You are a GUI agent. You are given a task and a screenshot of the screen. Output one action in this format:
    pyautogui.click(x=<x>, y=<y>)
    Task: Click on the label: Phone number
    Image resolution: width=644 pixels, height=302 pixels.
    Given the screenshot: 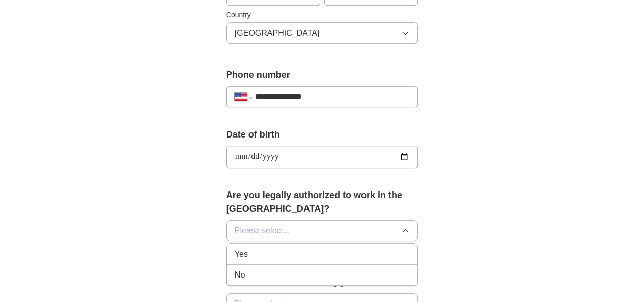 What is the action you would take?
    pyautogui.click(x=322, y=75)
    